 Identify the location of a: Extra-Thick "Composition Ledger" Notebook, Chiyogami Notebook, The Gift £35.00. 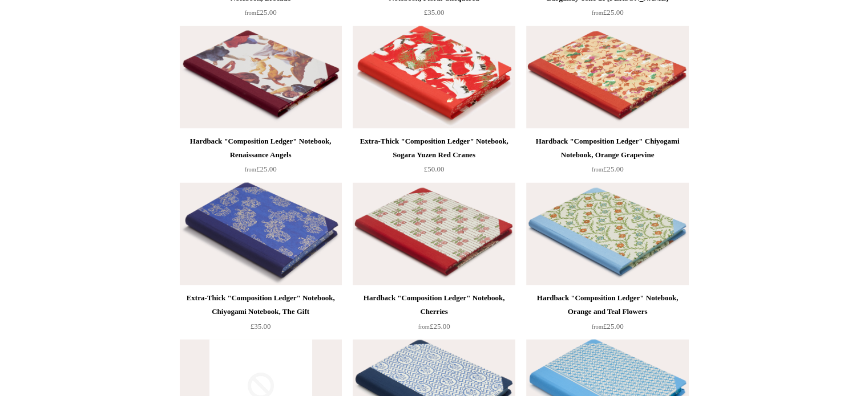
(261, 315).